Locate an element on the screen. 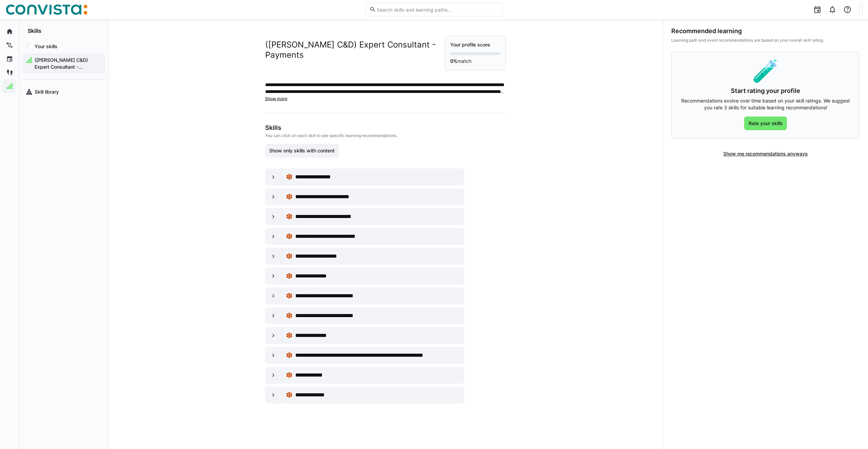 The width and height of the screenshot is (868, 449). span: Show only skills with content is located at coordinates (302, 150).